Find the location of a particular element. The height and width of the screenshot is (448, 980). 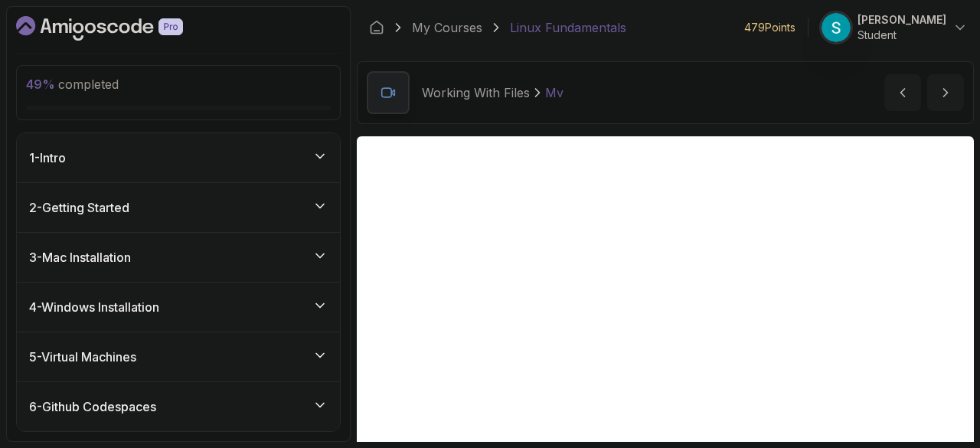

h3: 4 - Windows Installation is located at coordinates (94, 307).